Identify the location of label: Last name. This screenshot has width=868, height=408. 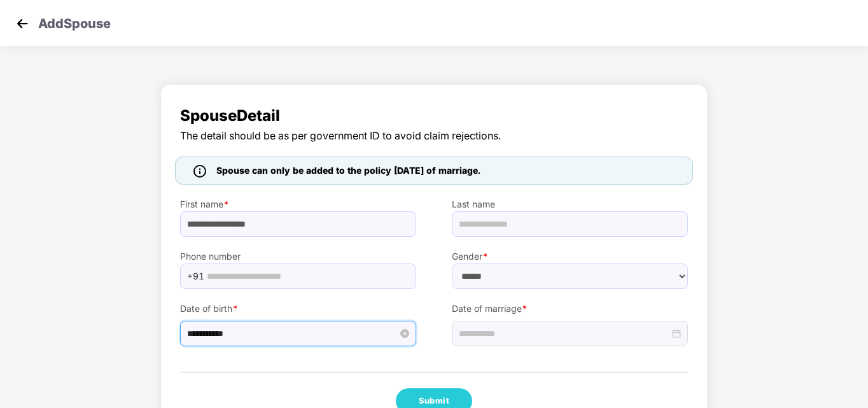
(569, 204).